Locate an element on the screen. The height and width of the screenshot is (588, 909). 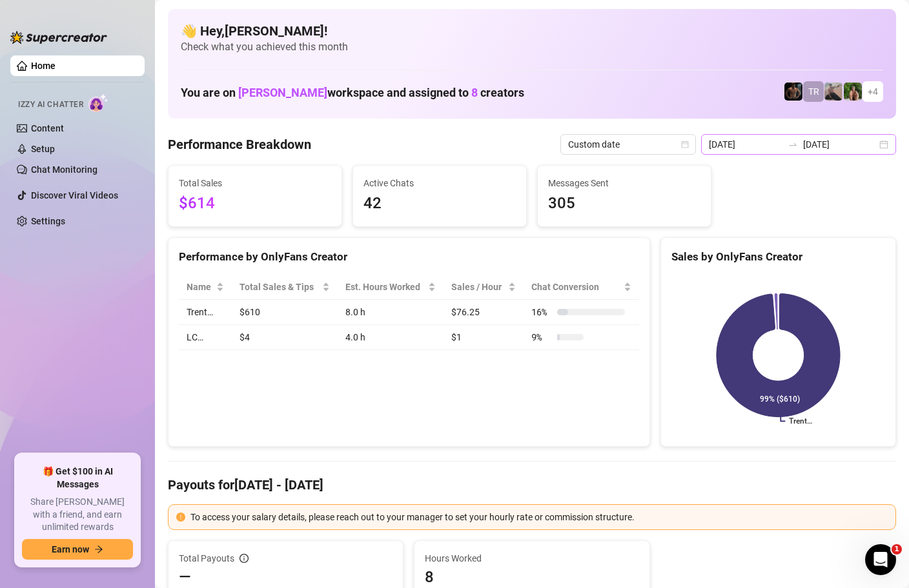
a: Discover Viral Videos is located at coordinates (74, 195).